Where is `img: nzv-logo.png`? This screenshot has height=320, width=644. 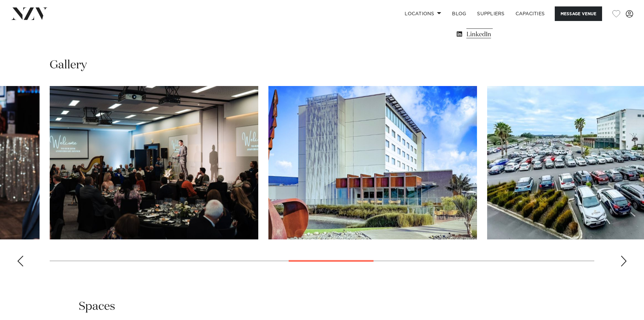 img: nzv-logo.png is located at coordinates (29, 14).